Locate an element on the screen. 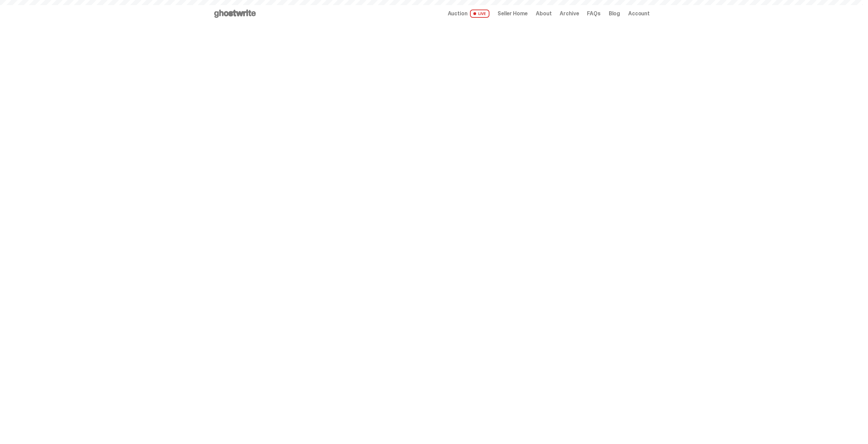  a: FAQs is located at coordinates (594, 13).